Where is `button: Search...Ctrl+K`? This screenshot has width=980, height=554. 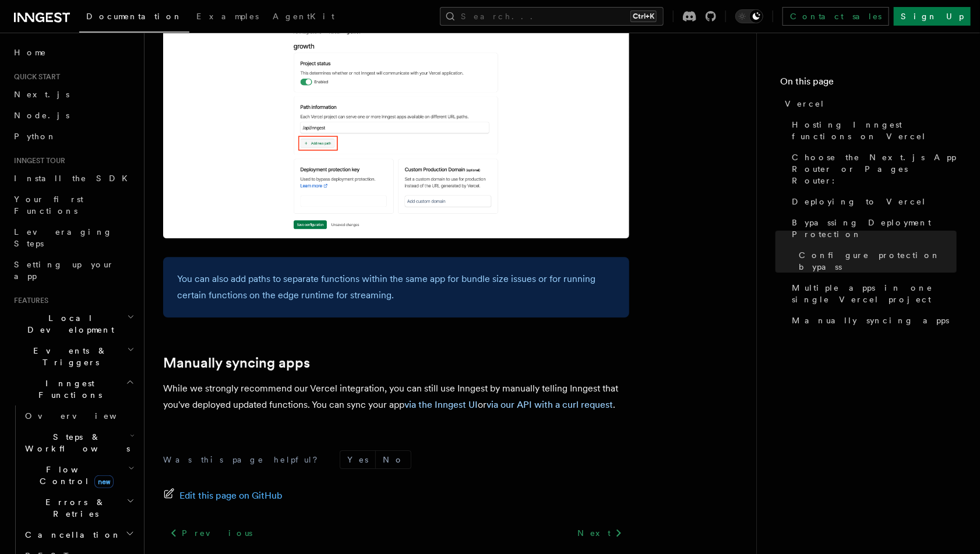 button: Search...Ctrl+K is located at coordinates (552, 17).